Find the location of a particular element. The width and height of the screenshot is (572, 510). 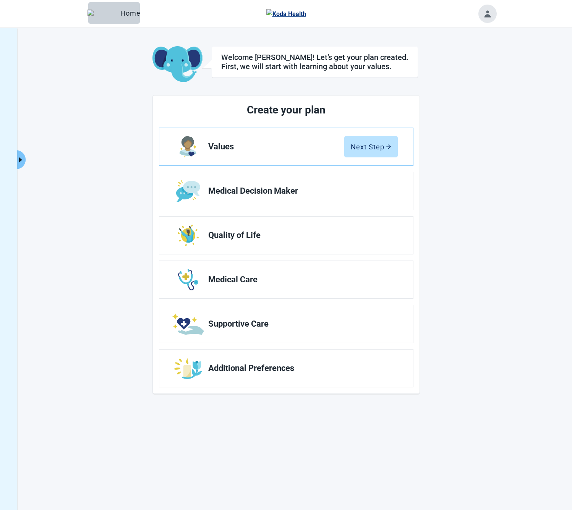

button: ElephantHome is located at coordinates (114, 13).